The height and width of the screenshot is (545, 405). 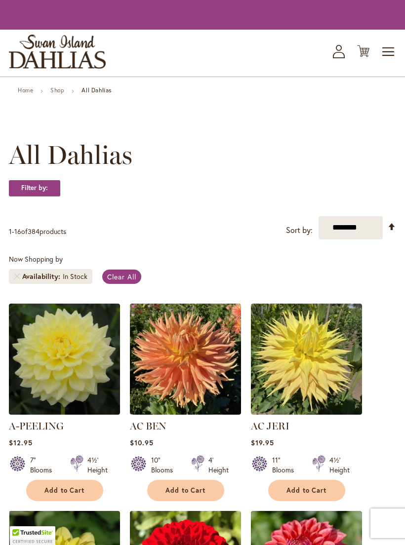 What do you see at coordinates (64, 359) in the screenshot?
I see `img: A-Peeling` at bounding box center [64, 359].